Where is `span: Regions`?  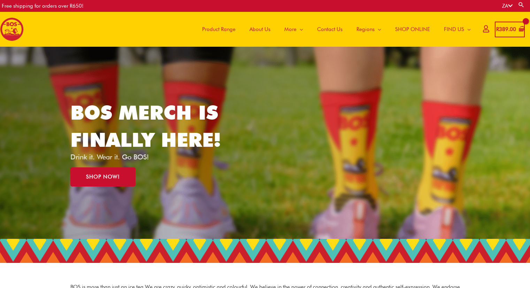
span: Regions is located at coordinates (365, 29).